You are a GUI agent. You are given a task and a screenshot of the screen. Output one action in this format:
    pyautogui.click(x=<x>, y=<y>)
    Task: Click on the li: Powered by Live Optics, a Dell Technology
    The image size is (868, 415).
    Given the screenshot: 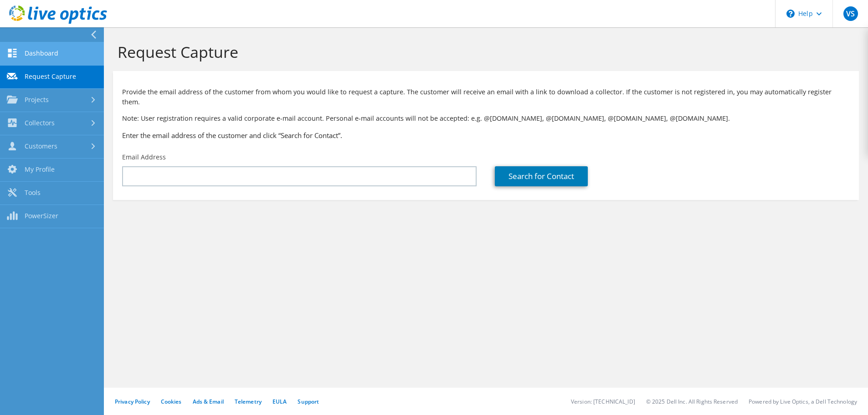 What is the action you would take?
    pyautogui.click(x=803, y=401)
    